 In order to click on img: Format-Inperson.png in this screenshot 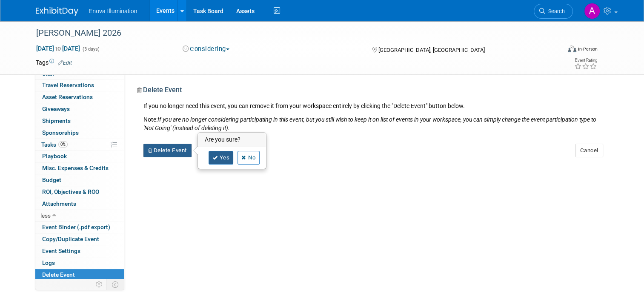, I will do `click(572, 49)`.